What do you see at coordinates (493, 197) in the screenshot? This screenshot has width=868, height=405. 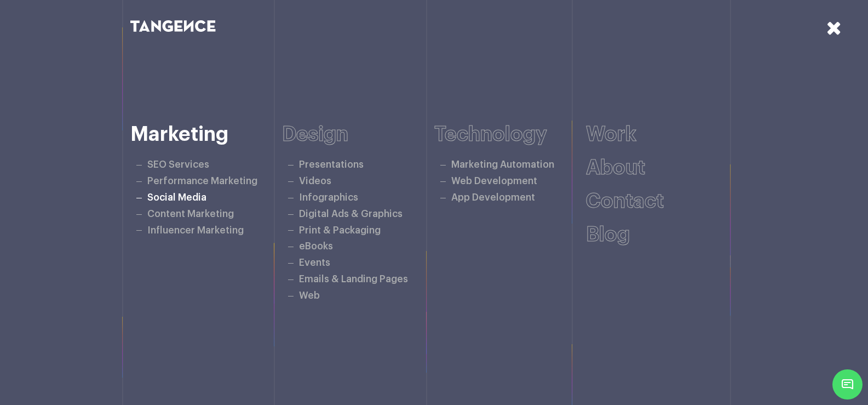 I see `a: App Development` at bounding box center [493, 197].